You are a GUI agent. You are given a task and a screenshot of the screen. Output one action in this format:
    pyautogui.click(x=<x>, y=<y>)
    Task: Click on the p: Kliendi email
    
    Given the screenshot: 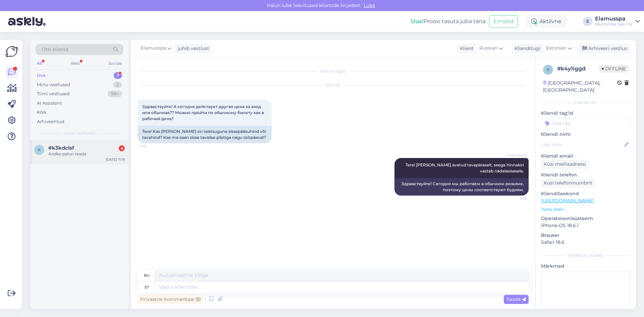 What is the action you would take?
    pyautogui.click(x=586, y=156)
    